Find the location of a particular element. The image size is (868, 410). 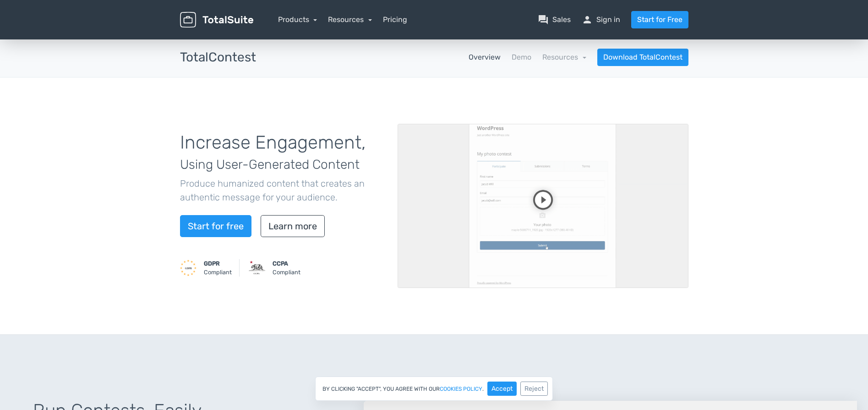

button: Reject is located at coordinates (534, 389).